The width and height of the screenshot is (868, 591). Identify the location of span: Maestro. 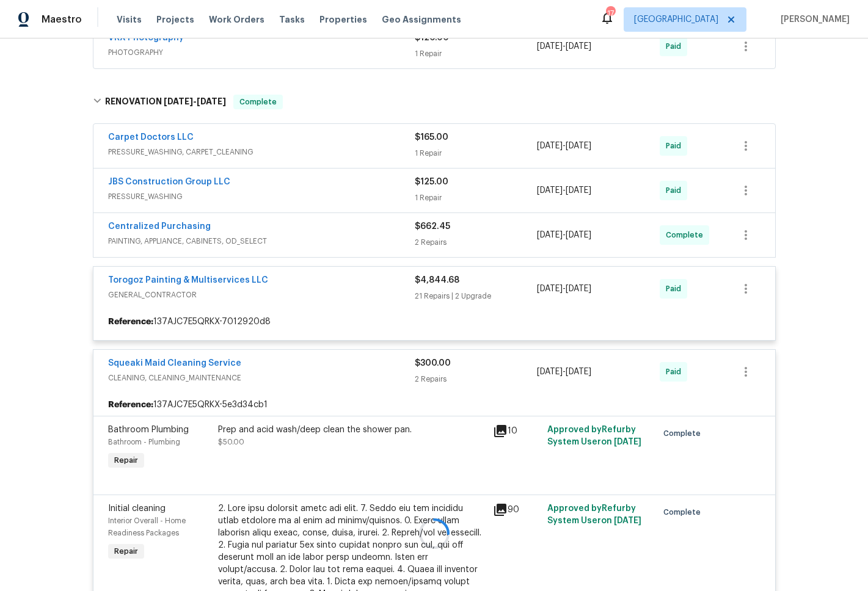
(62, 20).